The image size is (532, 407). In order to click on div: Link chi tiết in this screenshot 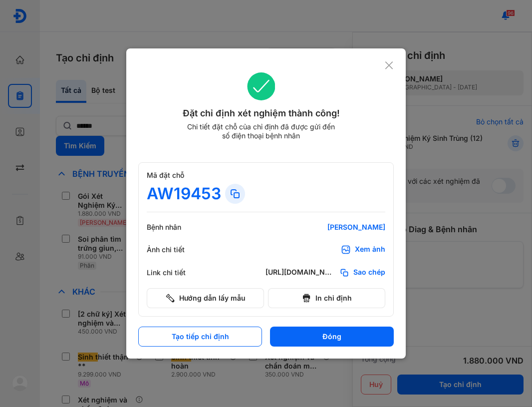, I will do `click(177, 273)`.